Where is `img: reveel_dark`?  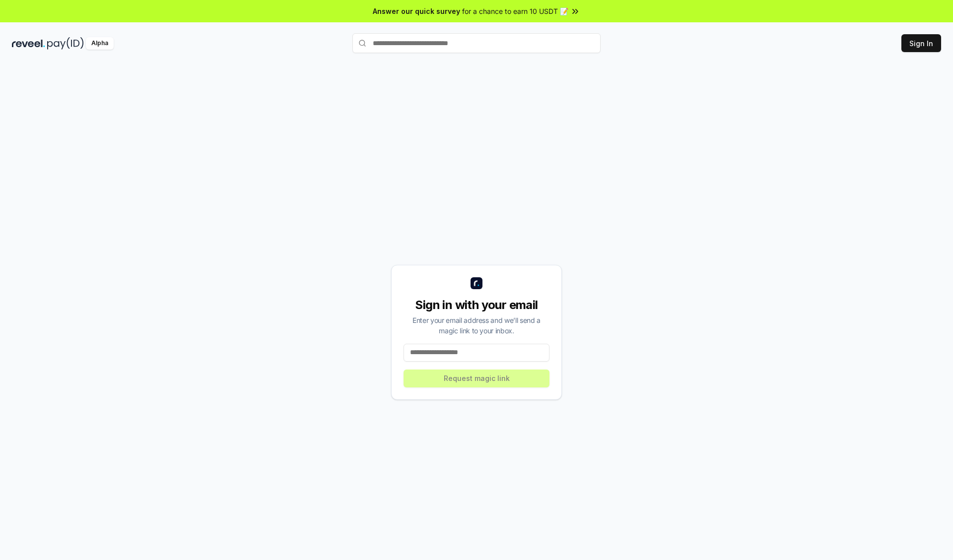
img: reveel_dark is located at coordinates (28, 43).